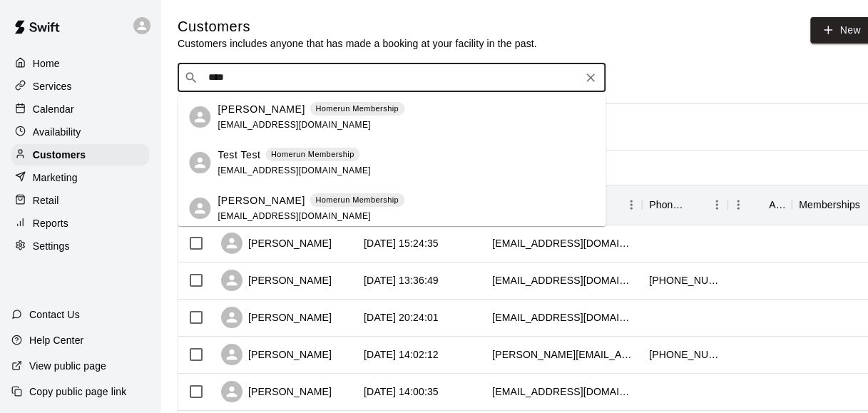 The height and width of the screenshot is (413, 868). Describe the element at coordinates (829, 205) in the screenshot. I see `div: Memberships` at that location.